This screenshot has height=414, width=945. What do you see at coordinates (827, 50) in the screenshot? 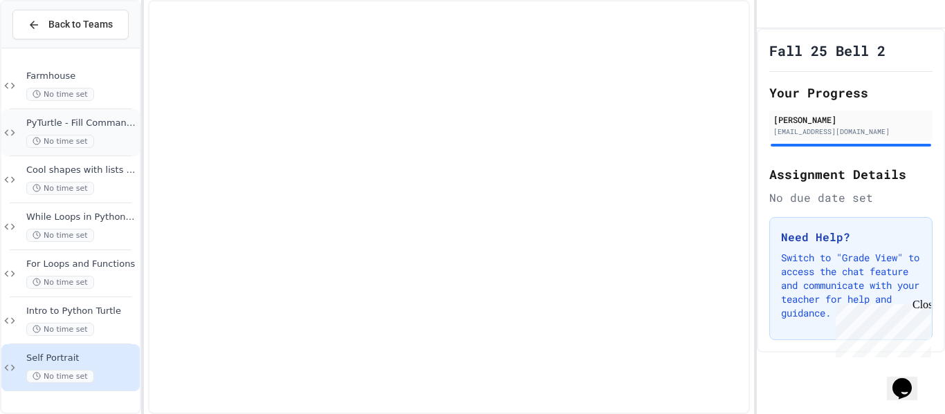
I see `h1: Fall 25 Bell 2` at bounding box center [827, 50].